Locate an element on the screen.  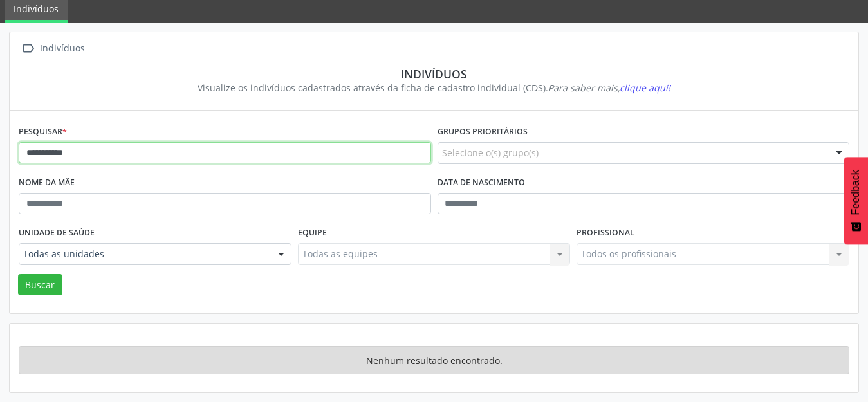
i: Para saber mais, is located at coordinates (610, 87).